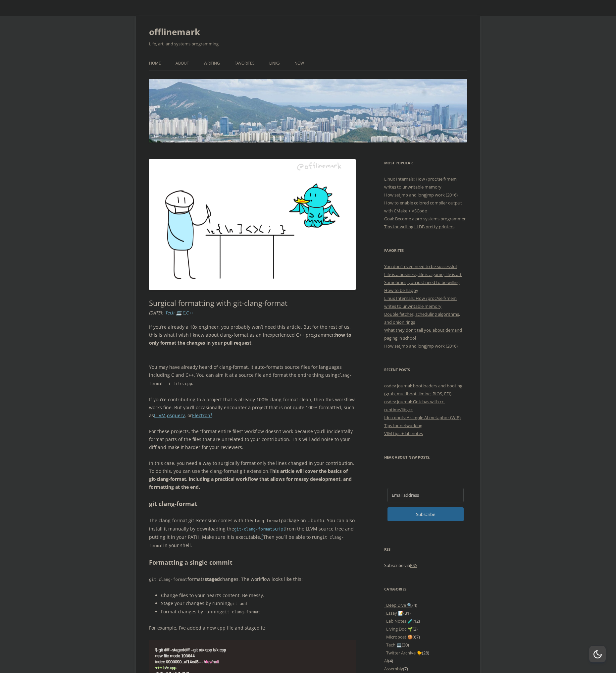 The height and width of the screenshot is (673, 616). Describe the element at coordinates (165, 667) in the screenshot. I see `span: +++ b/x.cpp` at that location.